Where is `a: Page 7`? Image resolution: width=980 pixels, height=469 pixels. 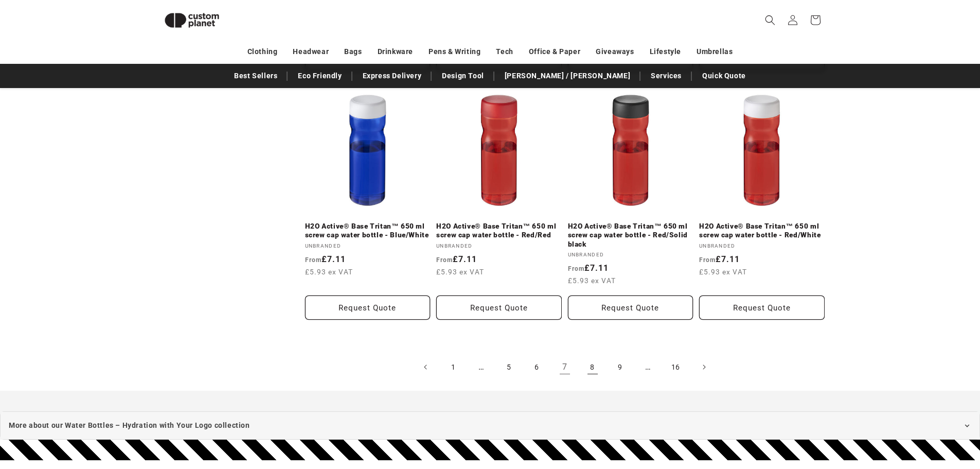
a: Page 7 is located at coordinates (565, 367).